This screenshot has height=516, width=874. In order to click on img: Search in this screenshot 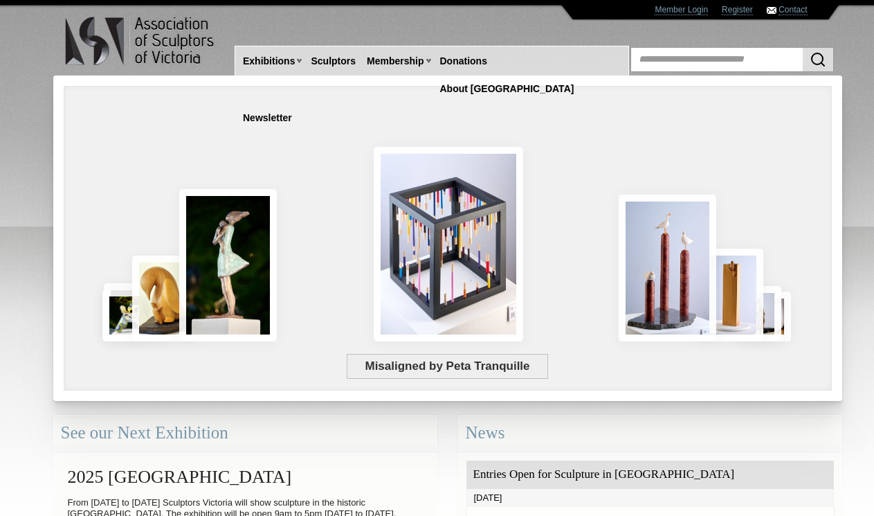, I will do `click(818, 60)`.